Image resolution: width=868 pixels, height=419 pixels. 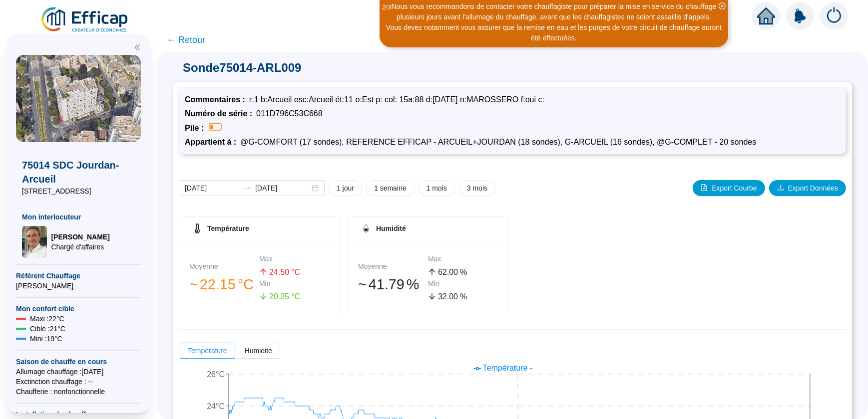 I want to click on span: Appartient à :, so click(x=212, y=142).